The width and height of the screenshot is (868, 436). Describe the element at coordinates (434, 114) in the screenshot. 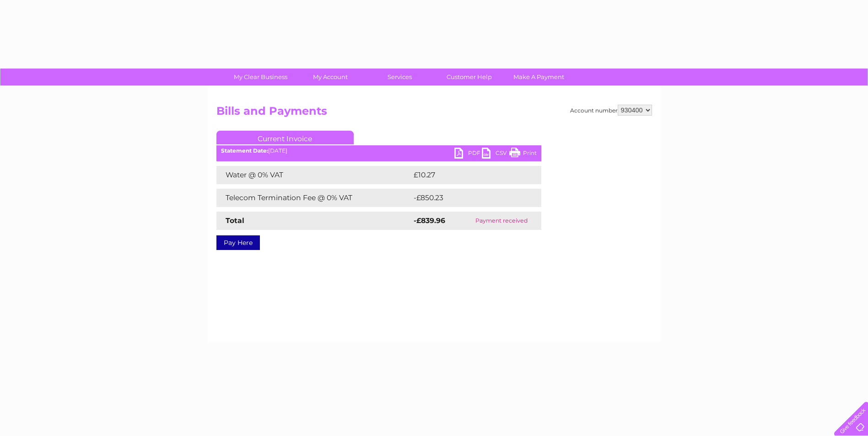

I see `h2: Bills and Payments` at that location.